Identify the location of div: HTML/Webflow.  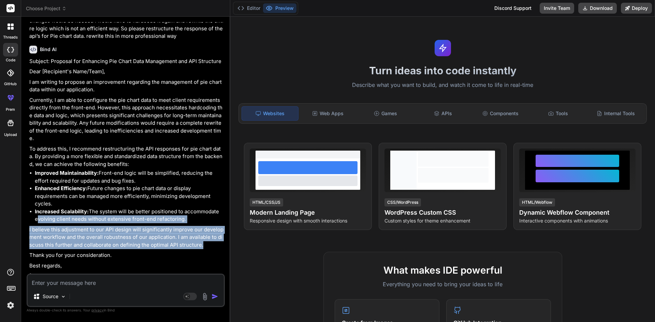
(537, 203).